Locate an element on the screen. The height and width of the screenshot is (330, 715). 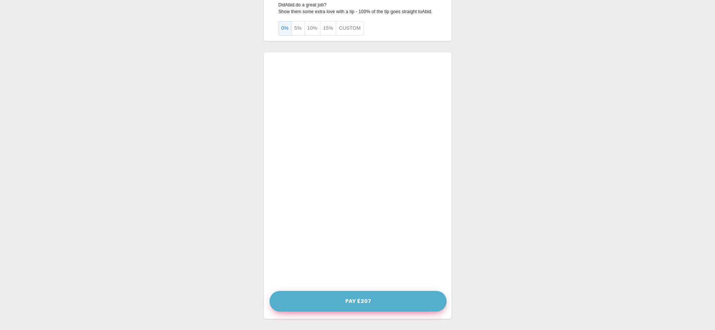
p: Did Abid. do a great job? Show them some extra love with a tip - 100% of the tip goes straight to... is located at coordinates (355, 8).